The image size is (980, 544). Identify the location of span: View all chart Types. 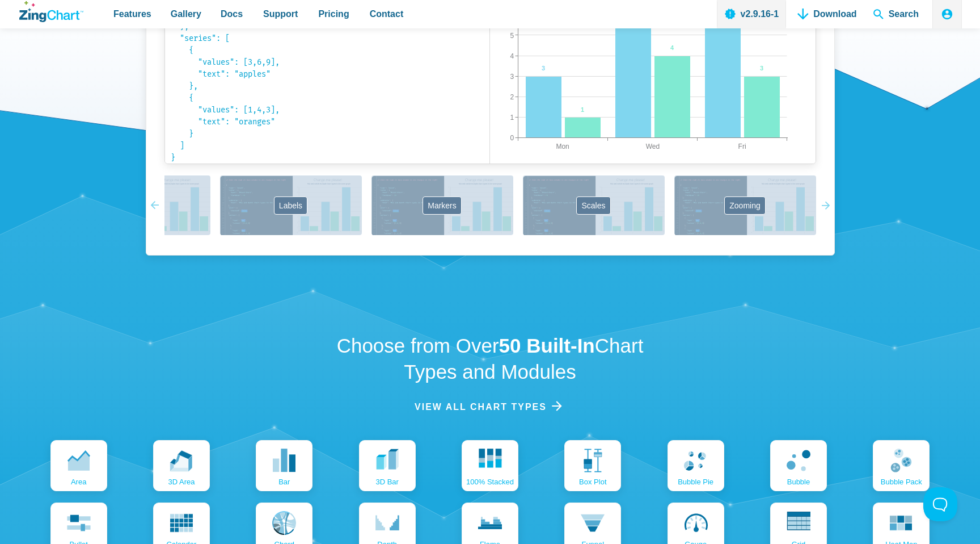
(481, 406).